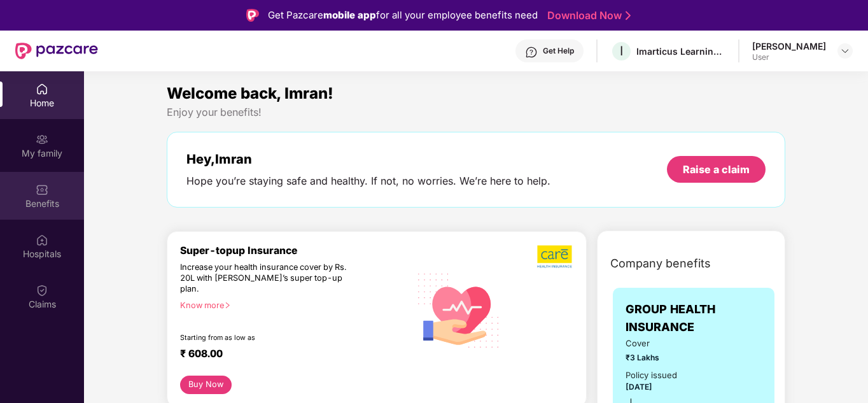  I want to click on span: GROUP HEALTH INSURANCE, so click(660, 328).